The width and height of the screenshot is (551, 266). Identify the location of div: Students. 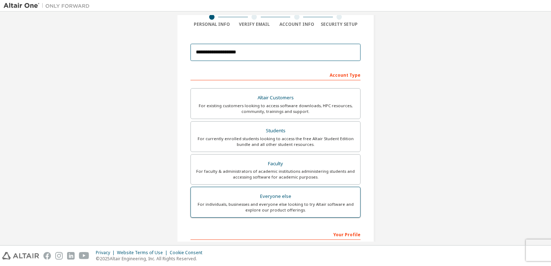
(275, 131).